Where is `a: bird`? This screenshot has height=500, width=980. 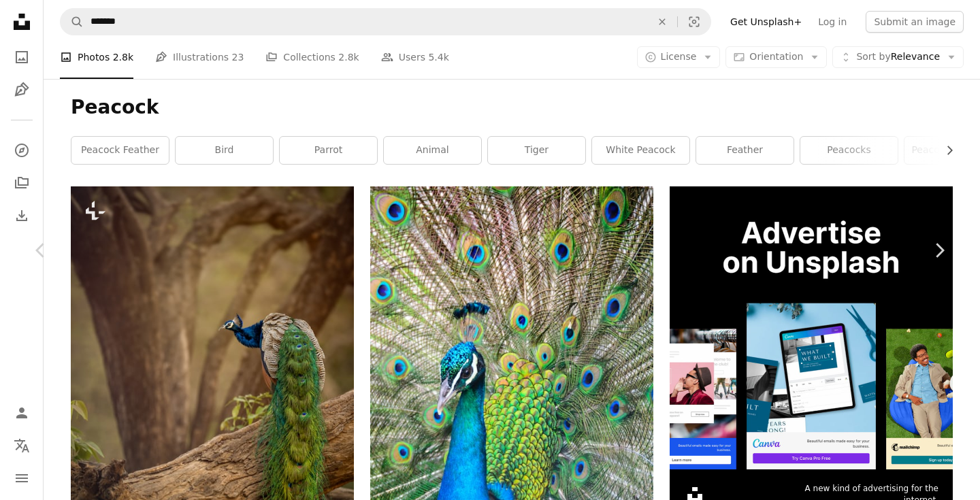 a: bird is located at coordinates (224, 150).